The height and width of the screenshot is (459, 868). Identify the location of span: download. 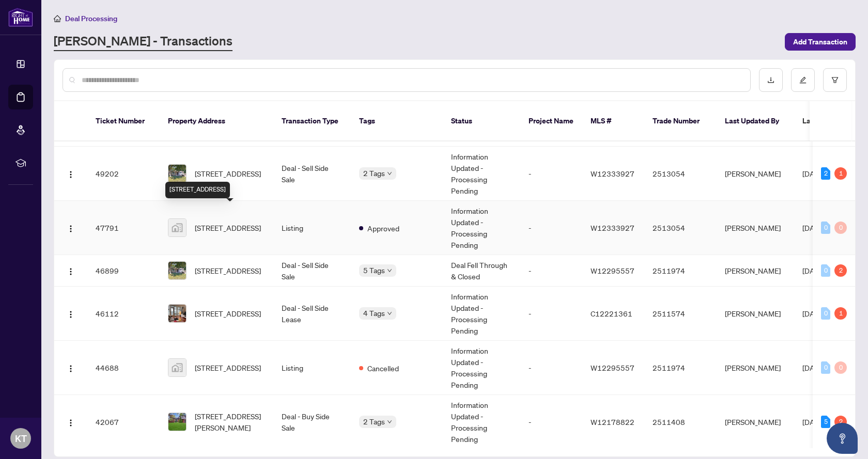
(771, 80).